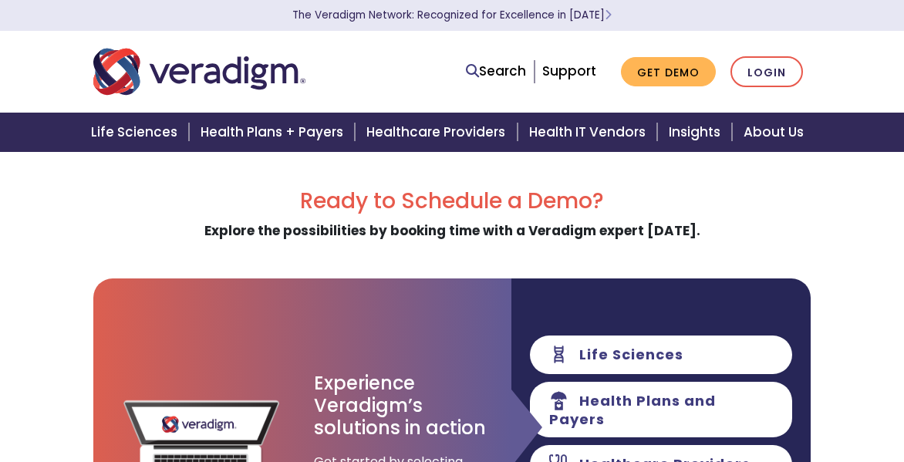 The width and height of the screenshot is (904, 462). I want to click on h3: Experience Veradigm’s solutions in action, so click(400, 406).